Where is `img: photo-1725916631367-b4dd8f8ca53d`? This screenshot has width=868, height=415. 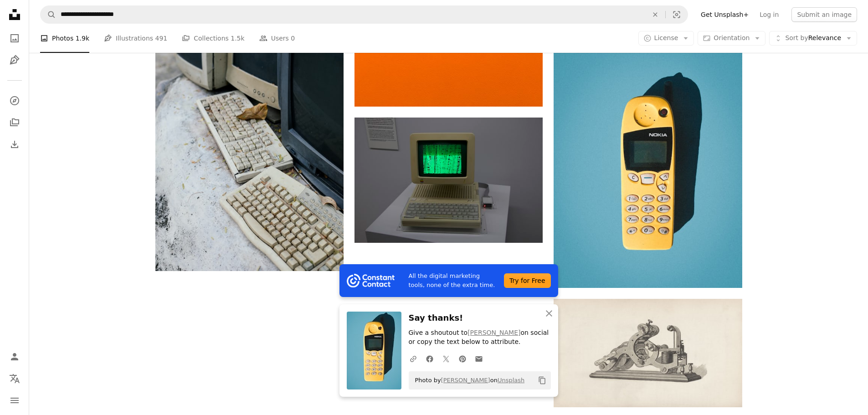 img: photo-1725916631367-b4dd8f8ca53d is located at coordinates (647, 353).